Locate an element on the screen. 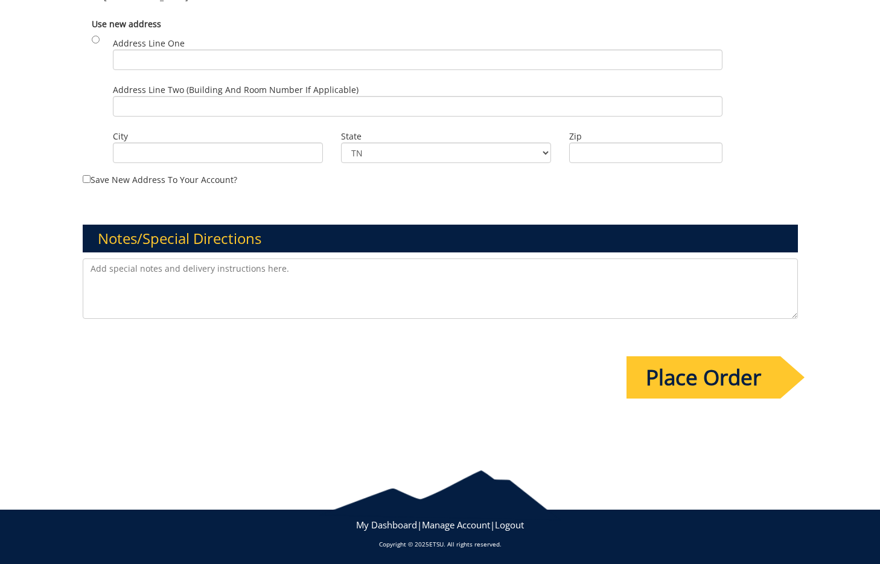 Image resolution: width=880 pixels, height=564 pixels. a: ETSU is located at coordinates (436, 544).